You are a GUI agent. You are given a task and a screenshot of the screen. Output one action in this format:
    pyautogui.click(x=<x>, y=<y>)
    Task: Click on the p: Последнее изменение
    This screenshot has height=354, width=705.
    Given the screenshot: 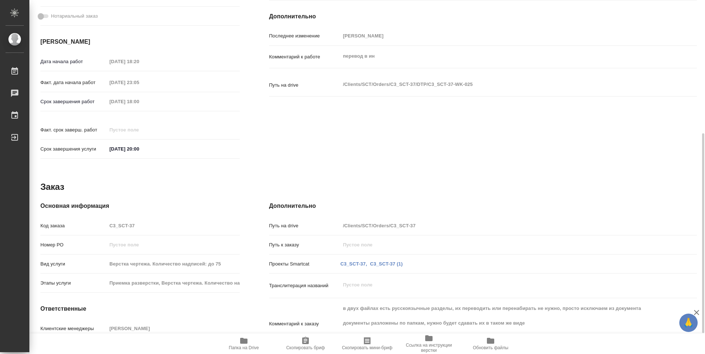 What is the action you would take?
    pyautogui.click(x=305, y=36)
    